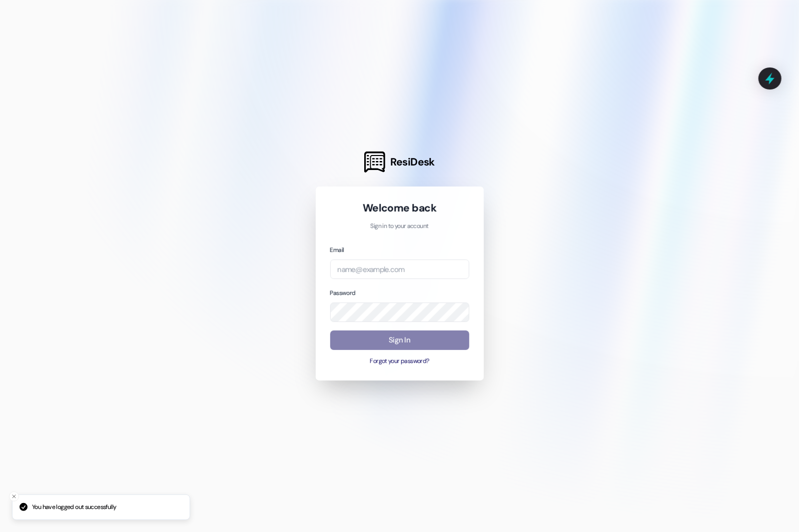 The width and height of the screenshot is (799, 532). What do you see at coordinates (412, 162) in the screenshot?
I see `span: ResiDesk` at bounding box center [412, 162].